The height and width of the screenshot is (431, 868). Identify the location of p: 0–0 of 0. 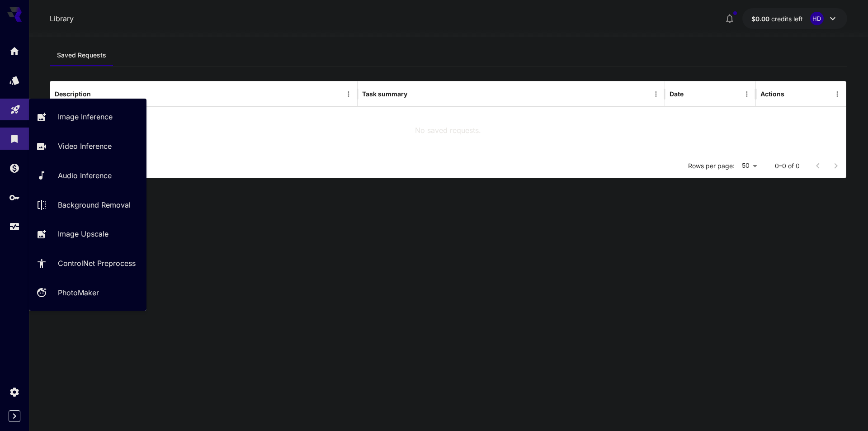
(787, 166).